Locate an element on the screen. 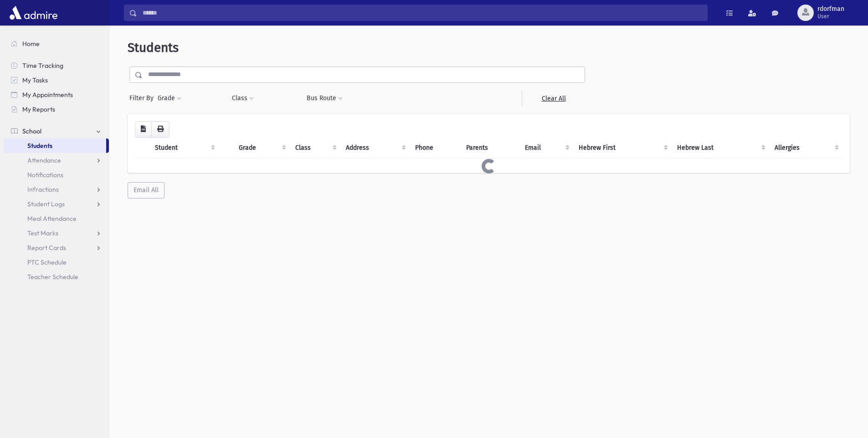 This screenshot has width=868, height=438. th: Allergies is located at coordinates (806, 148).